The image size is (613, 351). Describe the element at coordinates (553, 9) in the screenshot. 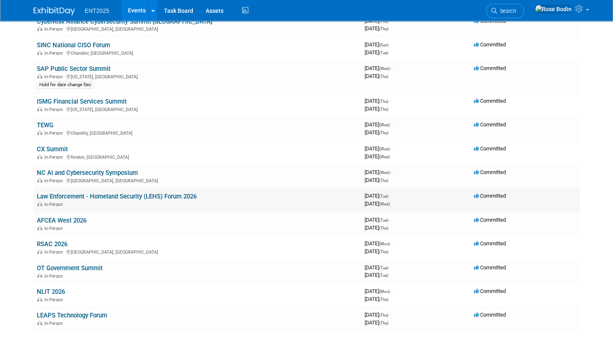

I see `img: Rose Bodin` at that location.